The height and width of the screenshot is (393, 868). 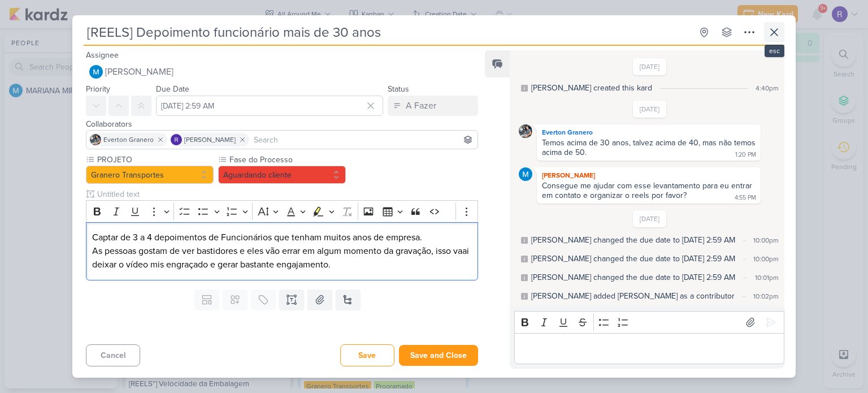 What do you see at coordinates (176, 140) in the screenshot?
I see `img: Rafael Granero` at bounding box center [176, 140].